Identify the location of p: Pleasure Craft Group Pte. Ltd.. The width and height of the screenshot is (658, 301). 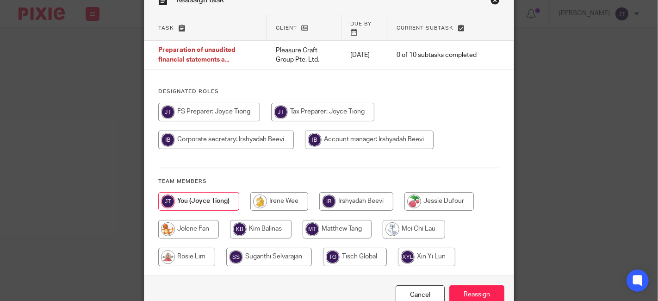
(304, 55).